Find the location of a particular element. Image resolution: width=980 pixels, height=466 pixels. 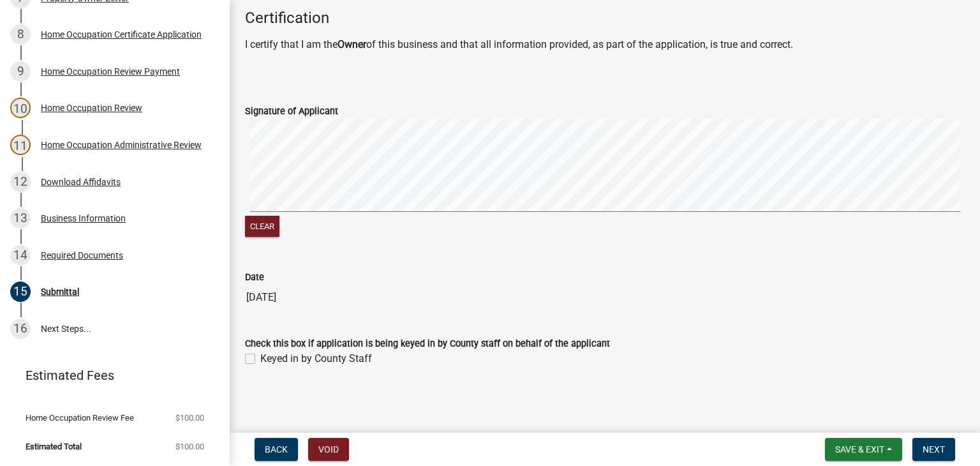

div: 14 is located at coordinates (20, 255).